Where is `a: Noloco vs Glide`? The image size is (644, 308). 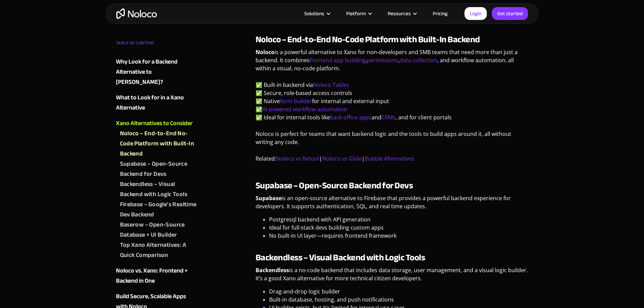 a: Noloco vs Glide is located at coordinates (342, 158).